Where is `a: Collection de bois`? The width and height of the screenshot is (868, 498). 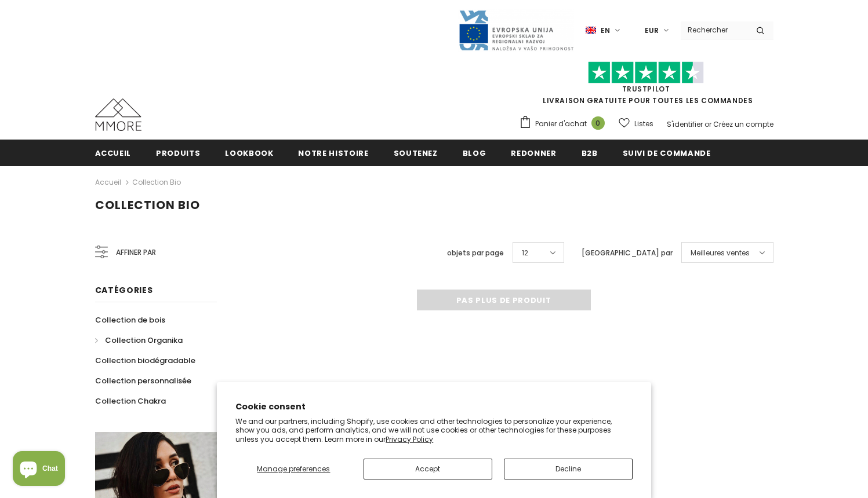 a: Collection de bois is located at coordinates (130, 320).